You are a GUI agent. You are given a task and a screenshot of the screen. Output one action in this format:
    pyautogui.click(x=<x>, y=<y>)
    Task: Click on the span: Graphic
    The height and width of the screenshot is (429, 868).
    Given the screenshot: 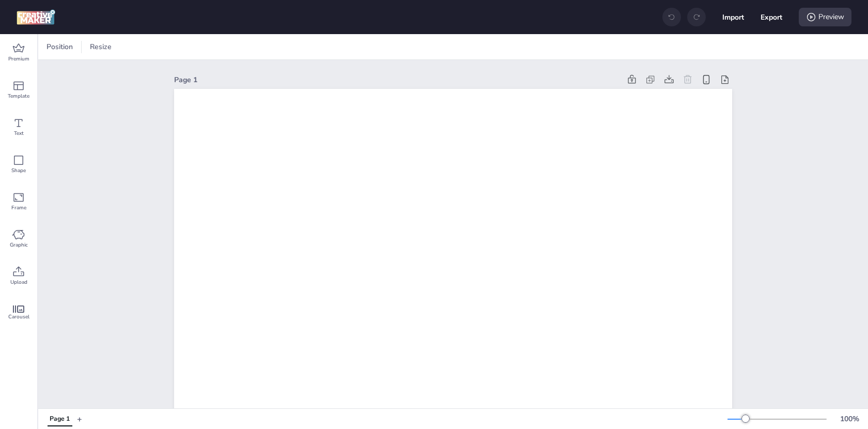 What is the action you would take?
    pyautogui.click(x=19, y=245)
    